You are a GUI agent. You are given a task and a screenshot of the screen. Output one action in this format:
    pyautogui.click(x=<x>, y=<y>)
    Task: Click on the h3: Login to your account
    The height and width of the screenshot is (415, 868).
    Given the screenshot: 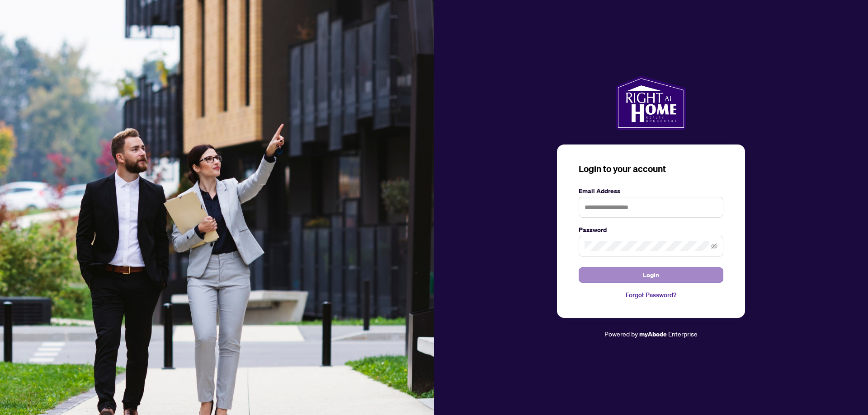 What is the action you would take?
    pyautogui.click(x=651, y=169)
    